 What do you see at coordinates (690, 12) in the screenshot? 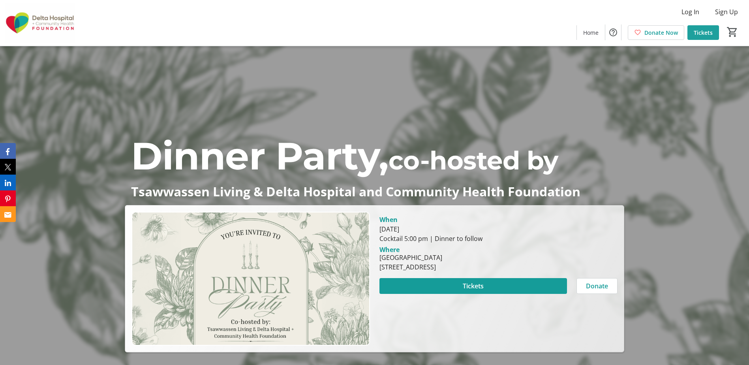
I see `button: Log In` at bounding box center [690, 12].